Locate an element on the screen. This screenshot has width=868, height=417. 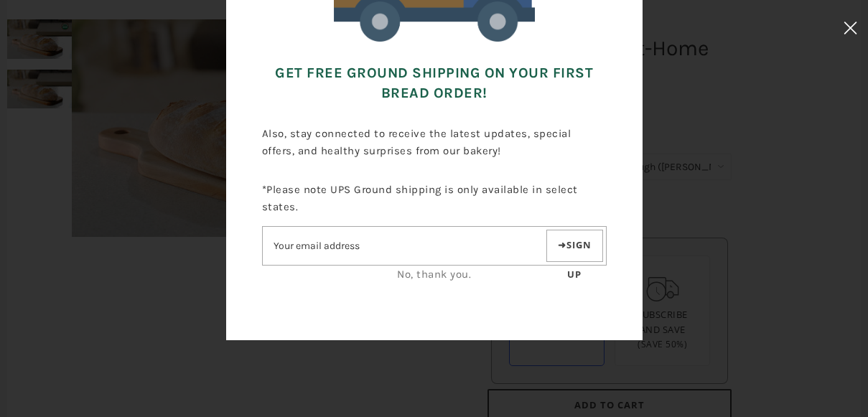
div: *Please note UPS Ground shipping is only available in select states. is located at coordinates (434, 231).